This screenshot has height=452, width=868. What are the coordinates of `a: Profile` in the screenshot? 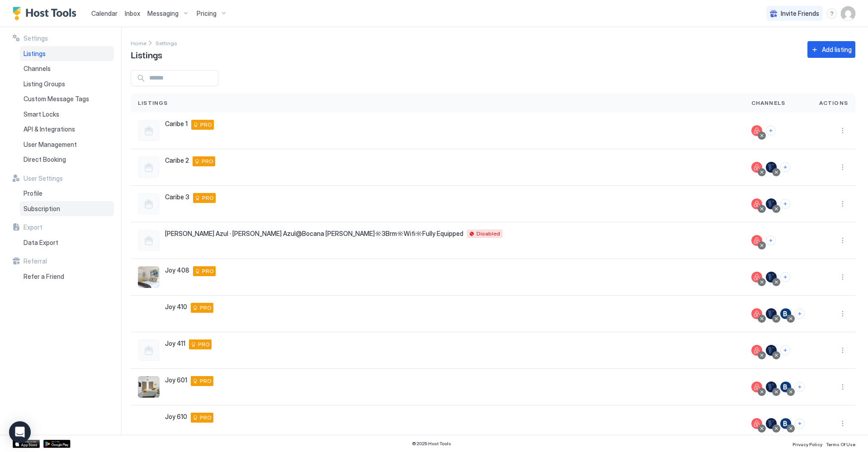 It's located at (67, 194).